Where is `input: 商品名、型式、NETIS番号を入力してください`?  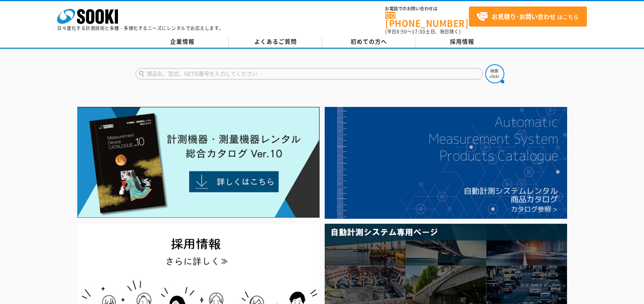
input: 商品名、型式、NETIS番号を入力してください is located at coordinates (309, 74).